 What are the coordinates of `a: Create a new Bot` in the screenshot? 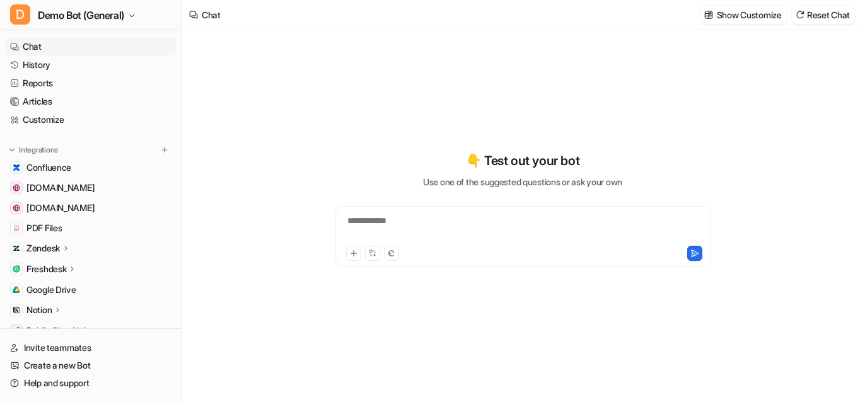 It's located at (90, 366).